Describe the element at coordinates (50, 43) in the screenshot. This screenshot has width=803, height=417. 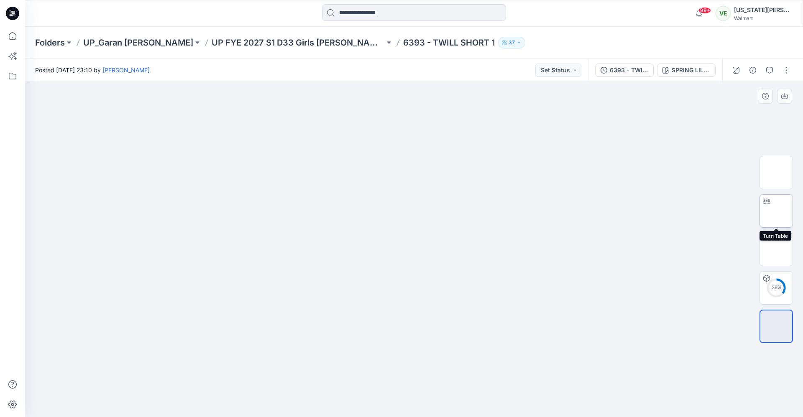
I see `a: Folders` at that location.